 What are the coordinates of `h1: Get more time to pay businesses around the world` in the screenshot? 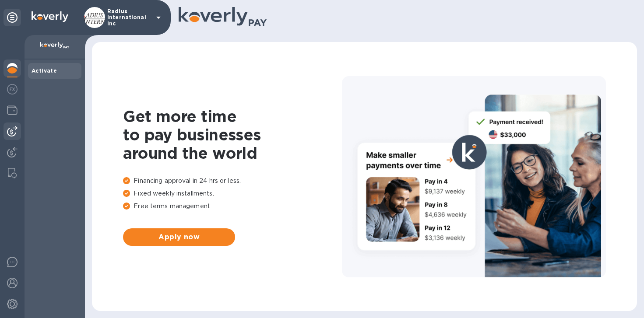 It's located at (232, 135).